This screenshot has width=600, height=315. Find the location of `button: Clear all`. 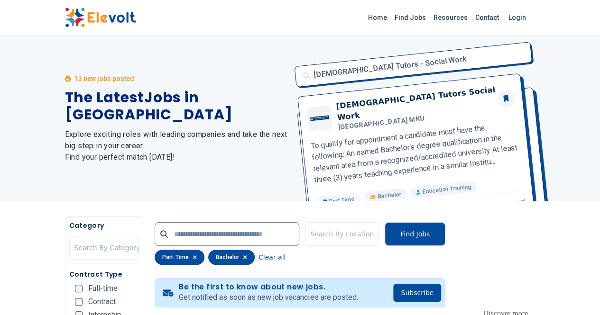

button: Clear all is located at coordinates (272, 258).